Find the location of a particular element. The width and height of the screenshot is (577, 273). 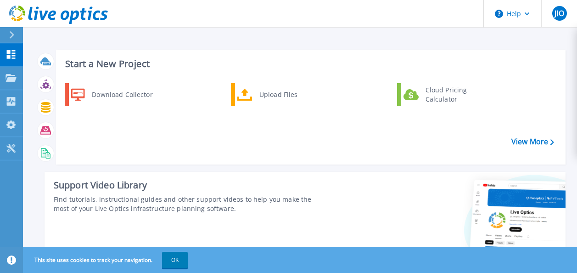

a: Upload Files is located at coordinates (278, 95).